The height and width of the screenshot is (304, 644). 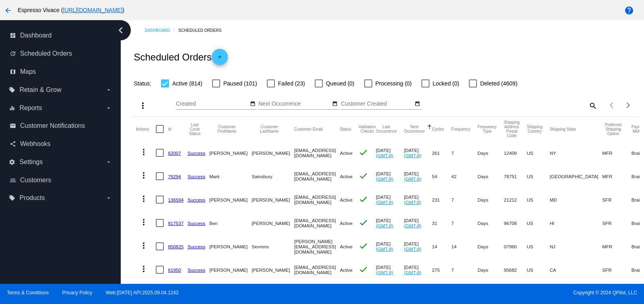 I want to click on input: Created, so click(x=212, y=104).